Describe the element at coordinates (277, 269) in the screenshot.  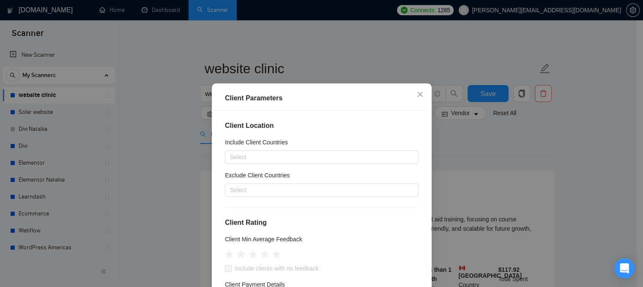
I see `span: Include clients with no feedback` at that location.